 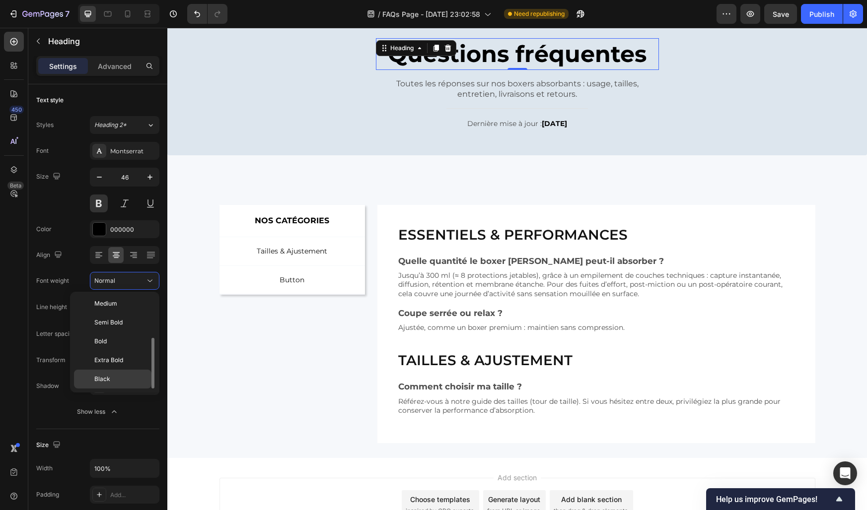 What do you see at coordinates (781, 14) in the screenshot?
I see `button: Save` at bounding box center [781, 14].